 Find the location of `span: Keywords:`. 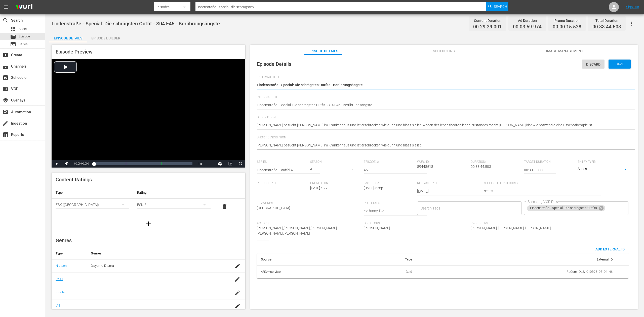

span: Keywords: is located at coordinates (309, 203).